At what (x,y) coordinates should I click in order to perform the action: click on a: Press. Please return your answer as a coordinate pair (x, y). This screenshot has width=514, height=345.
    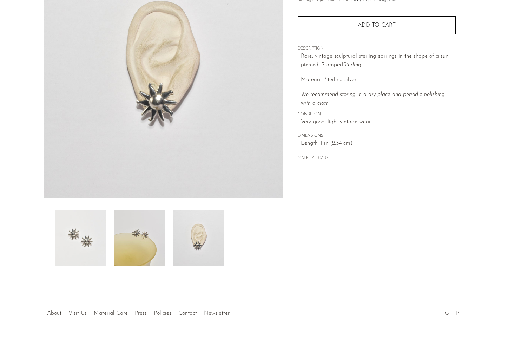
    Looking at the image, I should click on (141, 313).